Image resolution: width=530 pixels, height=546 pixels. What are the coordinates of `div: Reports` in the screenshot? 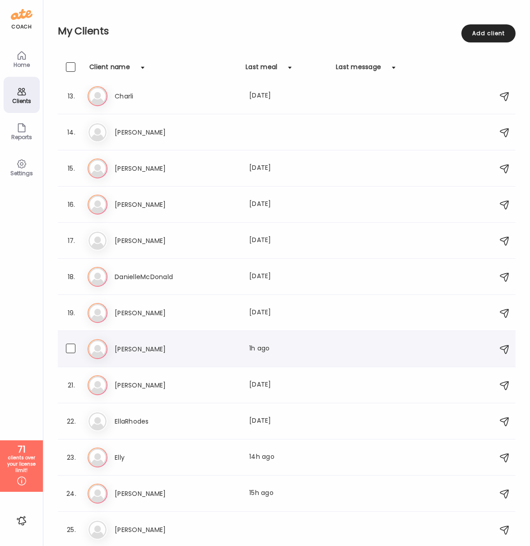 It's located at (22, 137).